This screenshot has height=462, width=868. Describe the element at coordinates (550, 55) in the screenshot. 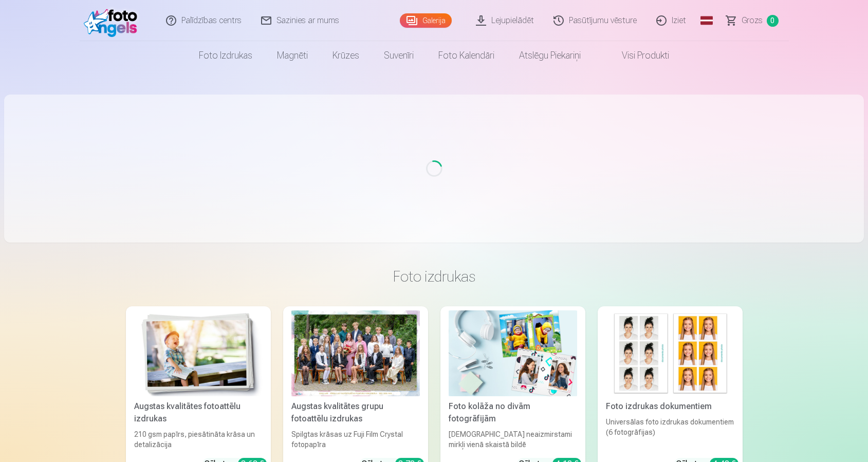

I see `a: Atslēgu piekariņi` at that location.